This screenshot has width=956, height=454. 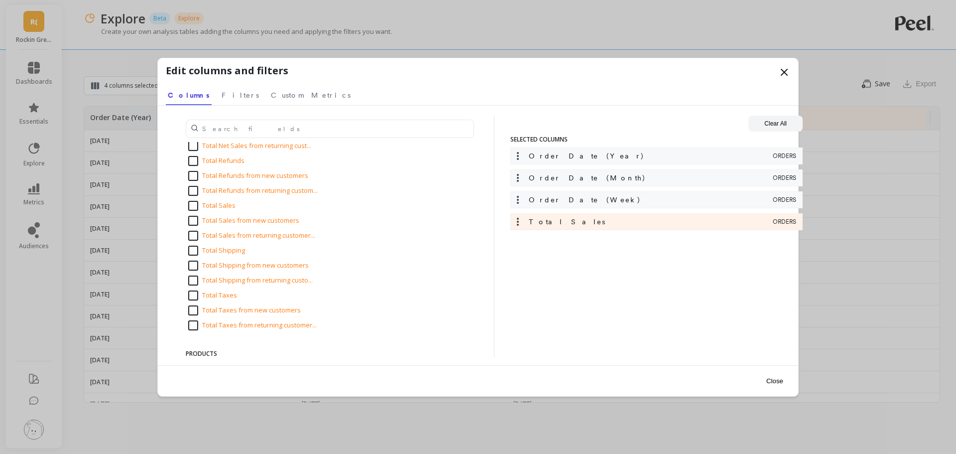 What do you see at coordinates (253, 191) in the screenshot?
I see `span: Total Refunds from returning customers` at bounding box center [253, 191].